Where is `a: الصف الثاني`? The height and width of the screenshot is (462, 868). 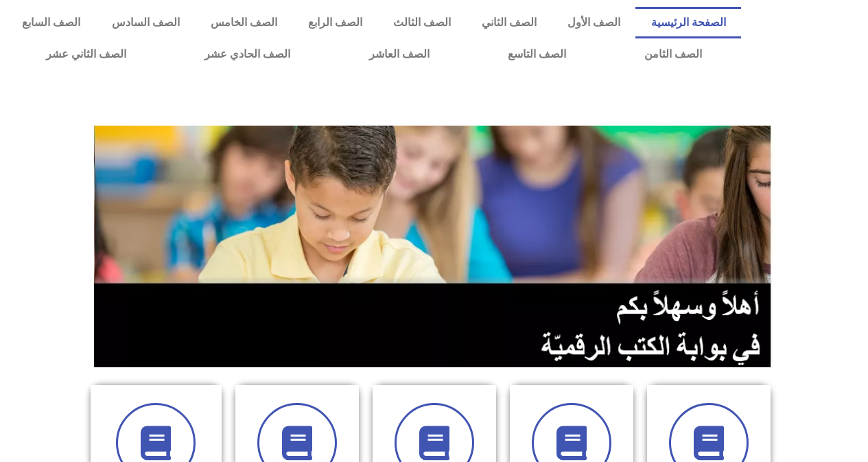 a: الصف الثاني is located at coordinates (509, 23).